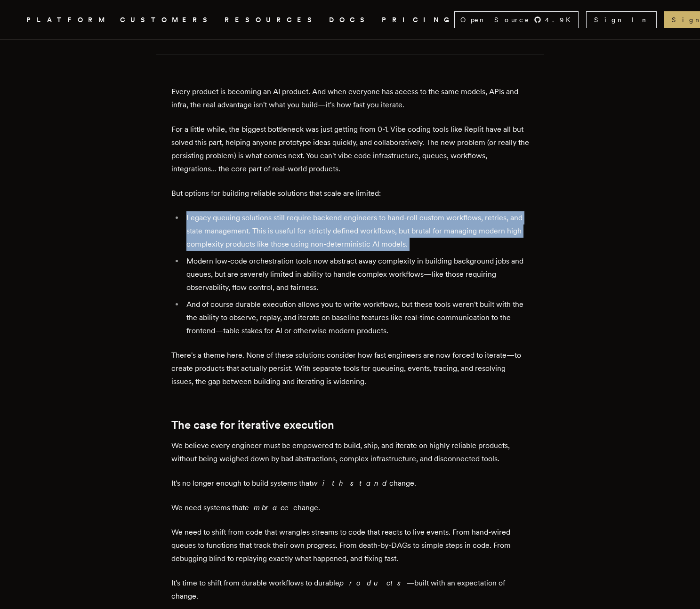 The height and width of the screenshot is (609, 700). Describe the element at coordinates (349, 20) in the screenshot. I see `a: DOCS` at that location.